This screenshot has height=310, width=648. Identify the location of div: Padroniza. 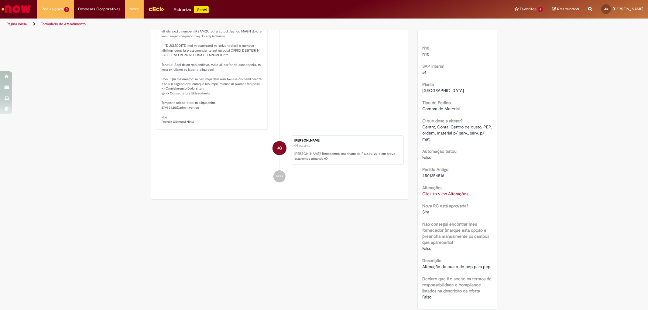
(191, 10).